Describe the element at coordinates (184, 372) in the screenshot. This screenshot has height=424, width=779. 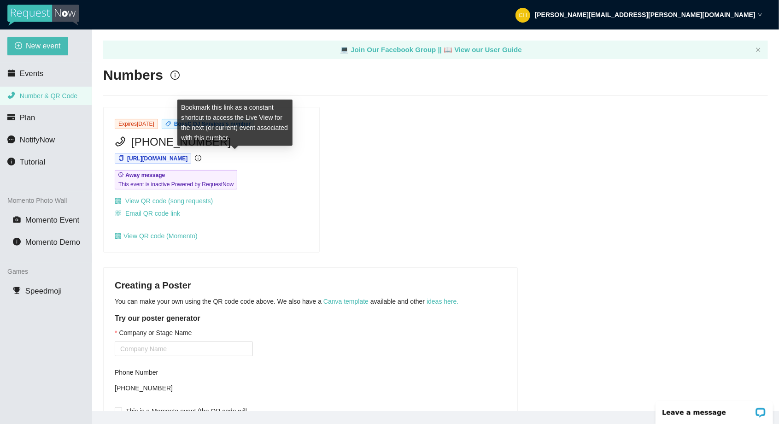
I see `div: Phone Number` at that location.